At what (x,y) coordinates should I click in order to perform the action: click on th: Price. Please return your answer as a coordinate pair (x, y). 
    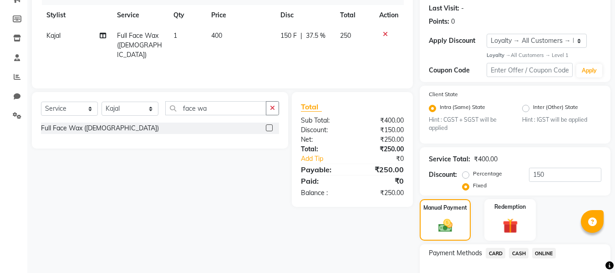
    Looking at the image, I should click on (240, 15).